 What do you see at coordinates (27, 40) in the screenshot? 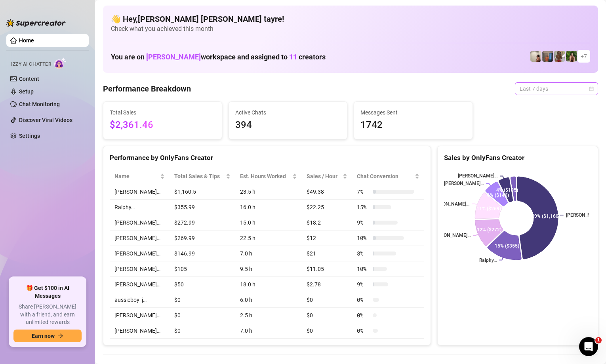
I see `a: Home` at bounding box center [27, 40].